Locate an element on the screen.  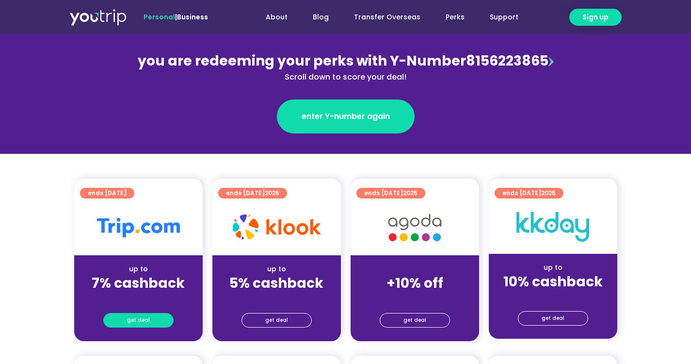
a: Blog is located at coordinates (321, 17).